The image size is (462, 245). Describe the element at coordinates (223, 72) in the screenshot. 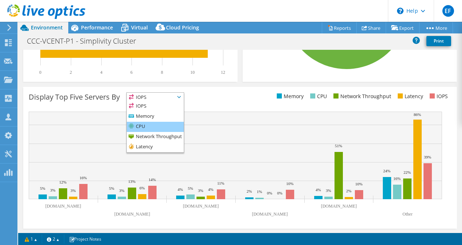

I see `text: 12` at that location.